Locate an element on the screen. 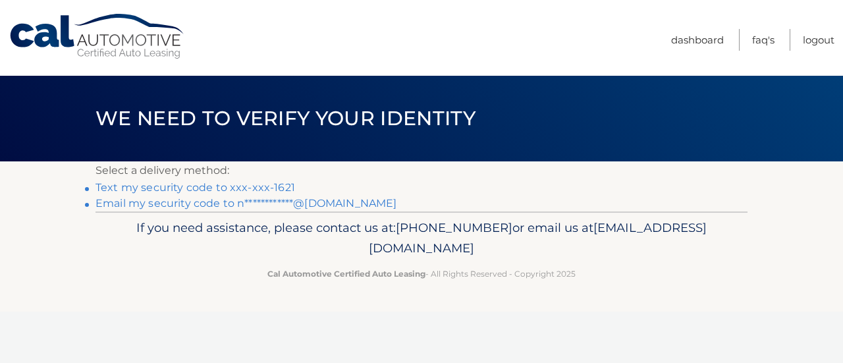 This screenshot has width=843, height=363. span: We need to verify your identity is located at coordinates (285, 118).